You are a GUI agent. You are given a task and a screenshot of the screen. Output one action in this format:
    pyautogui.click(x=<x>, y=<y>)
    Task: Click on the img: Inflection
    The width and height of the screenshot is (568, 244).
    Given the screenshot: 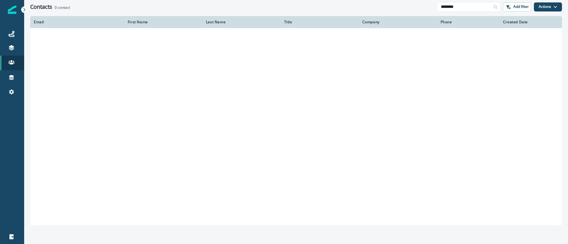 What is the action you would take?
    pyautogui.click(x=12, y=10)
    